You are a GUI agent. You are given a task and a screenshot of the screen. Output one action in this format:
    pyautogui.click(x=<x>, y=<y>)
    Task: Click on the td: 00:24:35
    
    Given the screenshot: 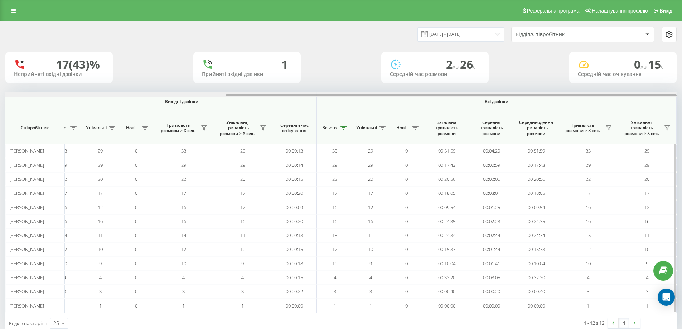 What is the action you would take?
    pyautogui.click(x=447, y=221)
    